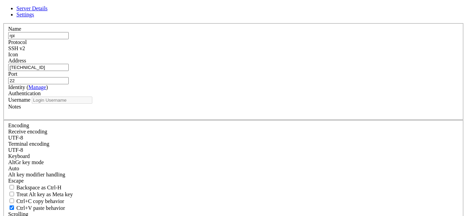 The height and width of the screenshot is (216, 467). What do you see at coordinates (234, 49) in the screenshot?
I see `div: SSH v2` at bounding box center [234, 49].